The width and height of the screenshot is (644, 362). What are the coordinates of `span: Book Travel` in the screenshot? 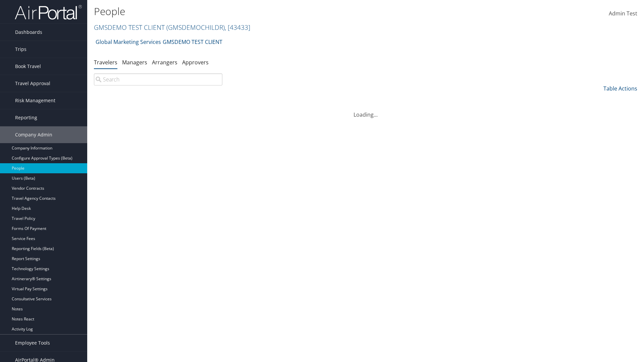 It's located at (28, 67).